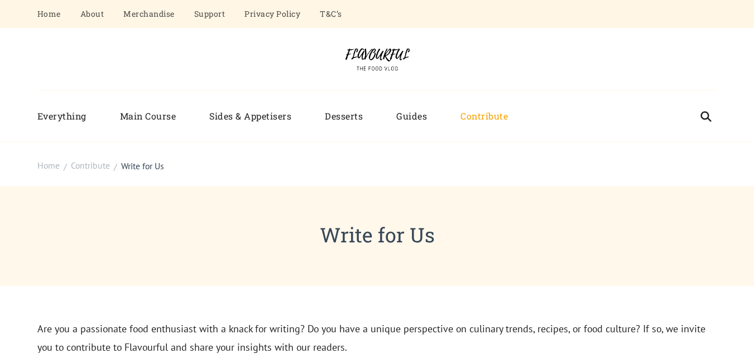  What do you see at coordinates (377, 234) in the screenshot?
I see `h1: Write for Us` at bounding box center [377, 234].